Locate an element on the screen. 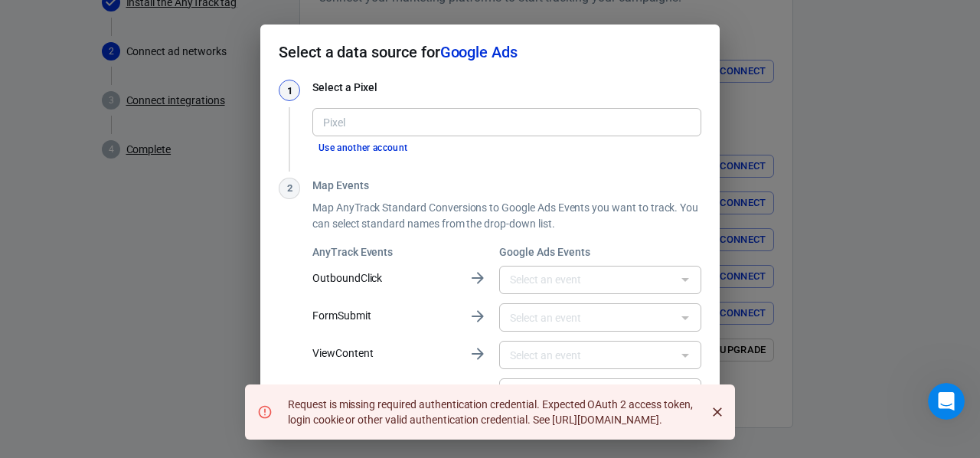 This screenshot has height=458, width=980. div: 1 is located at coordinates (290, 90).